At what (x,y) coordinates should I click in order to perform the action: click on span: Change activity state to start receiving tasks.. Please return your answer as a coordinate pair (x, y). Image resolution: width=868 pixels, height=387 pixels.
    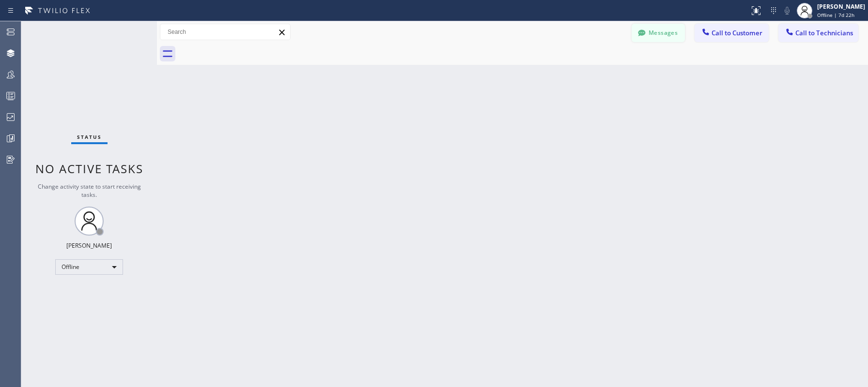
    Looking at the image, I should click on (90, 191).